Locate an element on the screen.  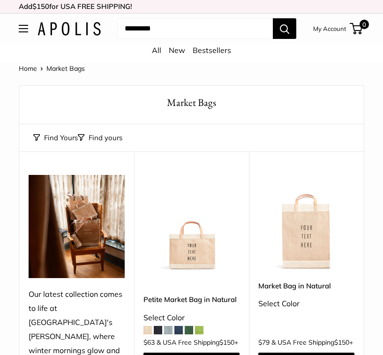
a: My Account is located at coordinates (329, 29).